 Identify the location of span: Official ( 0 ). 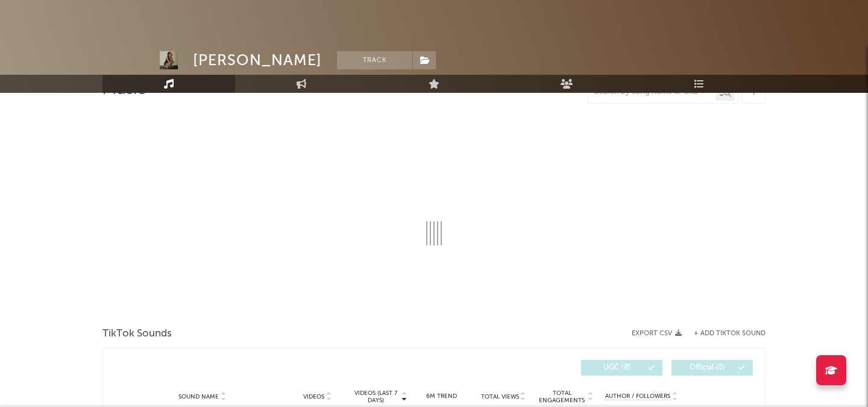
(707, 368).